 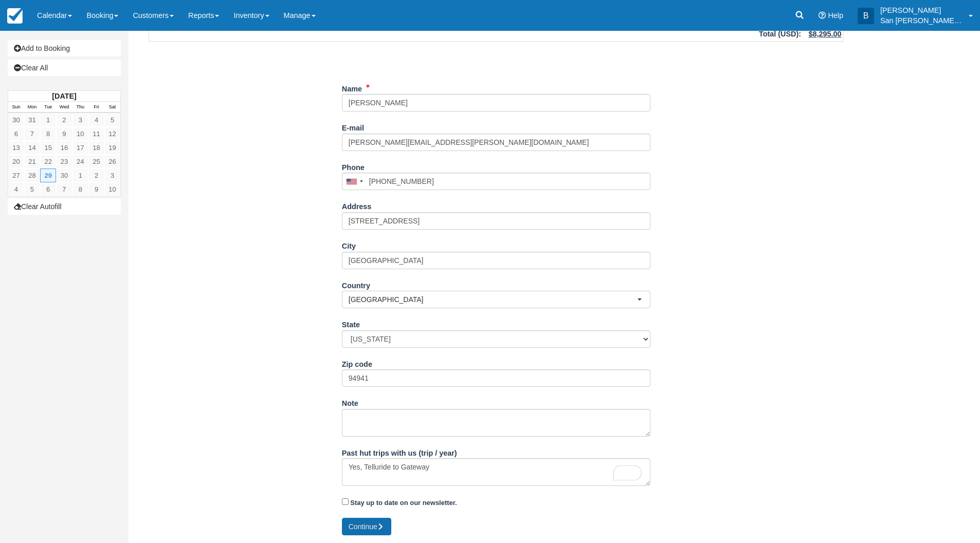 I want to click on strong: Total ( ):, so click(x=780, y=34).